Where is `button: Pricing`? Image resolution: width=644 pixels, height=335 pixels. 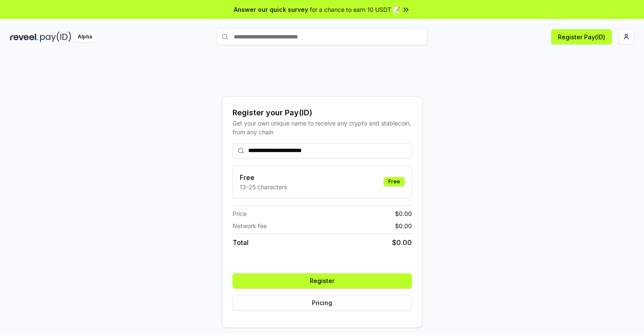
button: Pricing is located at coordinates (322, 303).